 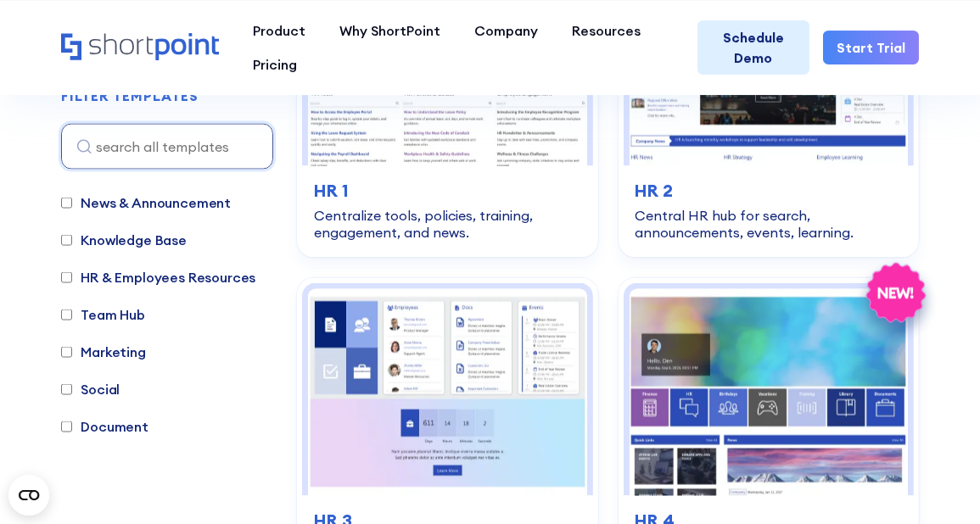 What do you see at coordinates (605, 30) in the screenshot?
I see `div: Resources` at bounding box center [605, 30].